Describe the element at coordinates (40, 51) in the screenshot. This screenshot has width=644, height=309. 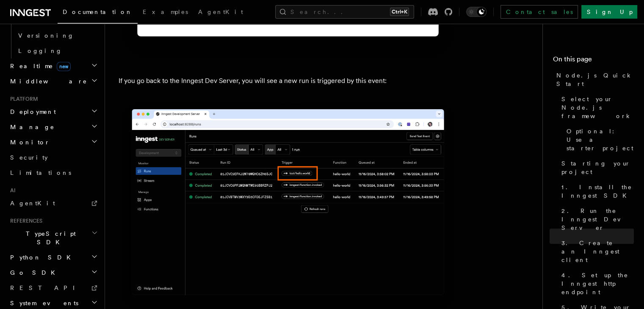
I see `span: Logging` at that location.